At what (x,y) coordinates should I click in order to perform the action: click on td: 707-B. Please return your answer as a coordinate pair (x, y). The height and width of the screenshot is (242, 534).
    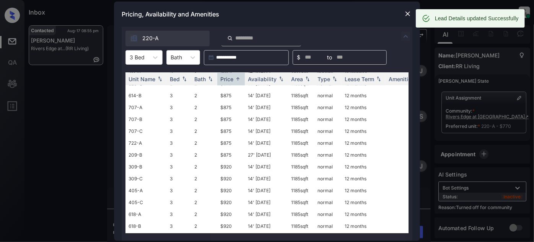
    Looking at the image, I should click on (146, 119).